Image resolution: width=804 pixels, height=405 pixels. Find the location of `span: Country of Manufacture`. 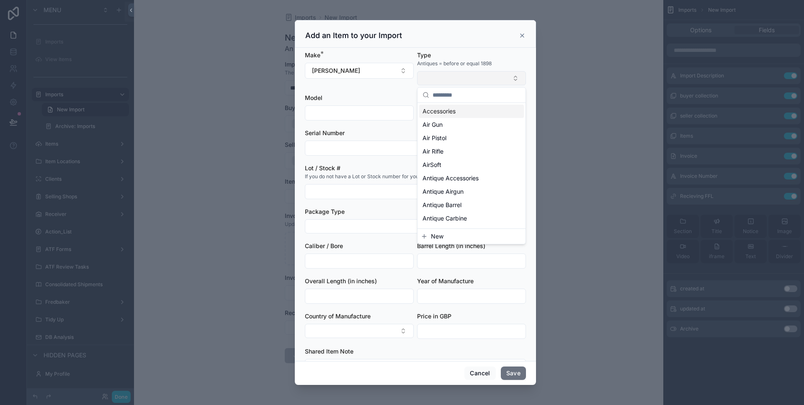

span: Country of Manufacture is located at coordinates (338, 316).